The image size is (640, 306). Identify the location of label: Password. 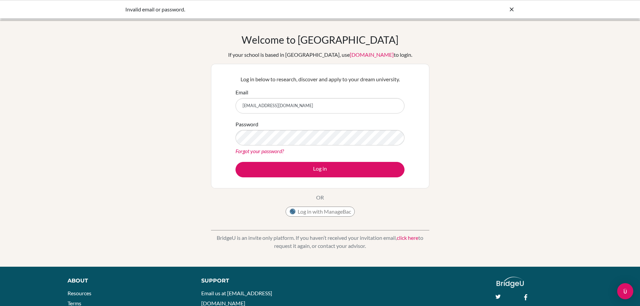
(247, 124).